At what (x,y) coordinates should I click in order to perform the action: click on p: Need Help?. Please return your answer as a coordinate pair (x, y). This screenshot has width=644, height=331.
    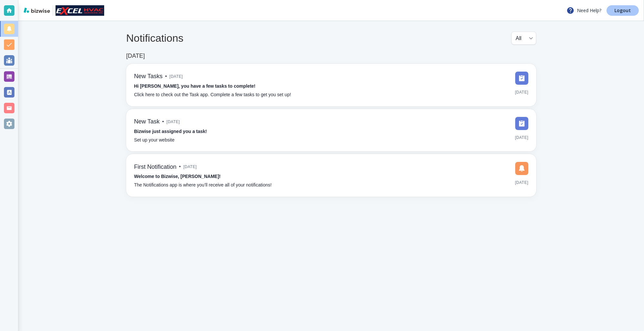
    Looking at the image, I should click on (584, 11).